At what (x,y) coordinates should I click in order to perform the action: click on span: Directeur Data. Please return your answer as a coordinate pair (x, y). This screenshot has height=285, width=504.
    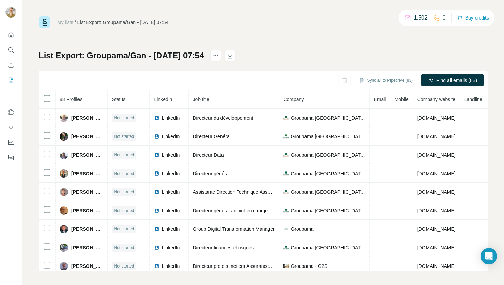
    Looking at the image, I should click on (208, 155).